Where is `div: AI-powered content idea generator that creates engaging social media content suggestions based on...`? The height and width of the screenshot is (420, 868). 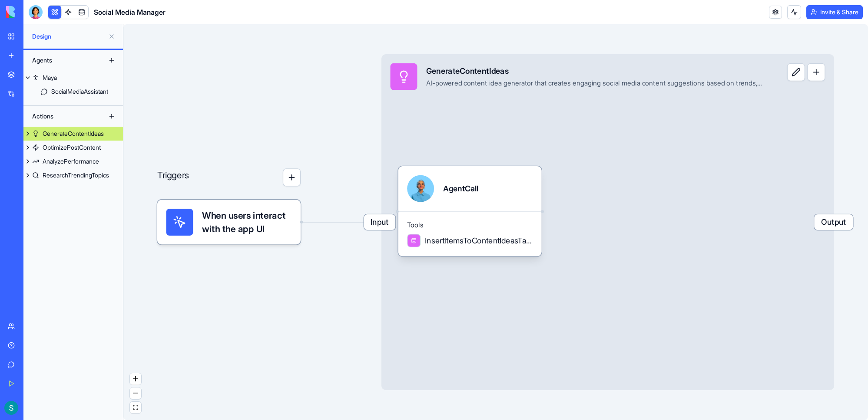 div: AI-powered content idea generator that creates engaging social media content suggestions based on... is located at coordinates (594, 83).